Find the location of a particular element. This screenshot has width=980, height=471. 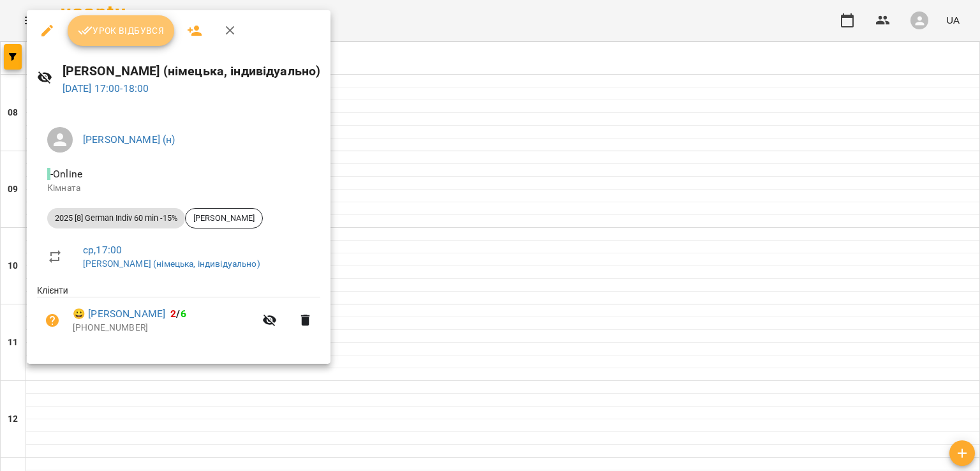

button: Урок відбувся is located at coordinates (121, 31).